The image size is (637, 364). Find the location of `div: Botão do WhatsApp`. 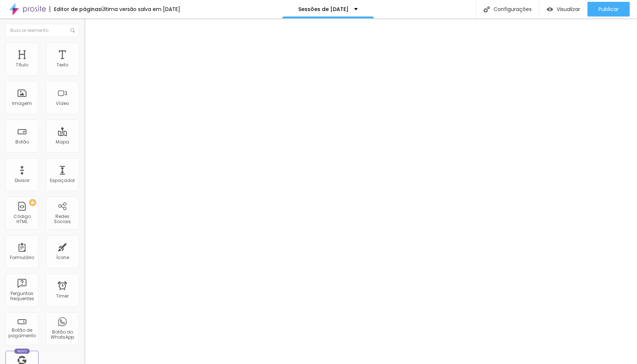

div: Botão do WhatsApp is located at coordinates (62, 335).